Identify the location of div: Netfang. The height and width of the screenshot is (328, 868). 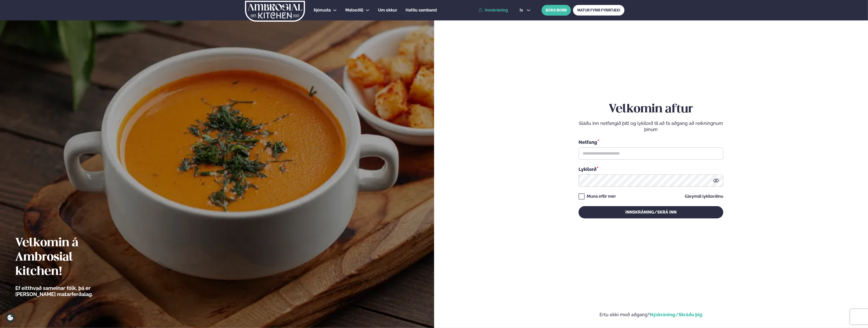
(651, 142).